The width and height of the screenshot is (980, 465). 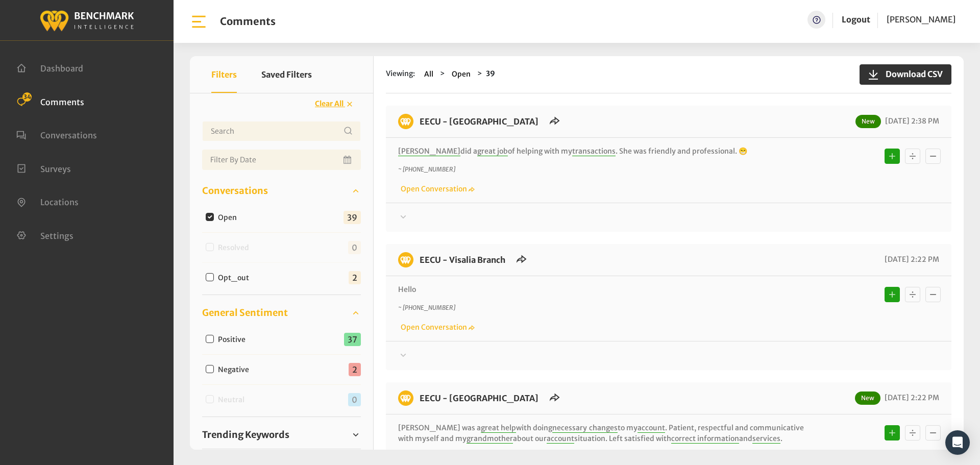 I want to click on span: Dashboard, so click(x=62, y=68).